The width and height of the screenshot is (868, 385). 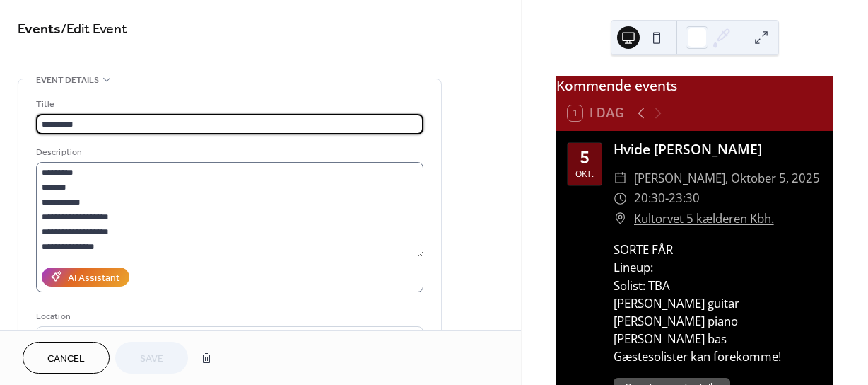 I want to click on a: Kultorvet 5 kælderen Kbh., so click(x=704, y=219).